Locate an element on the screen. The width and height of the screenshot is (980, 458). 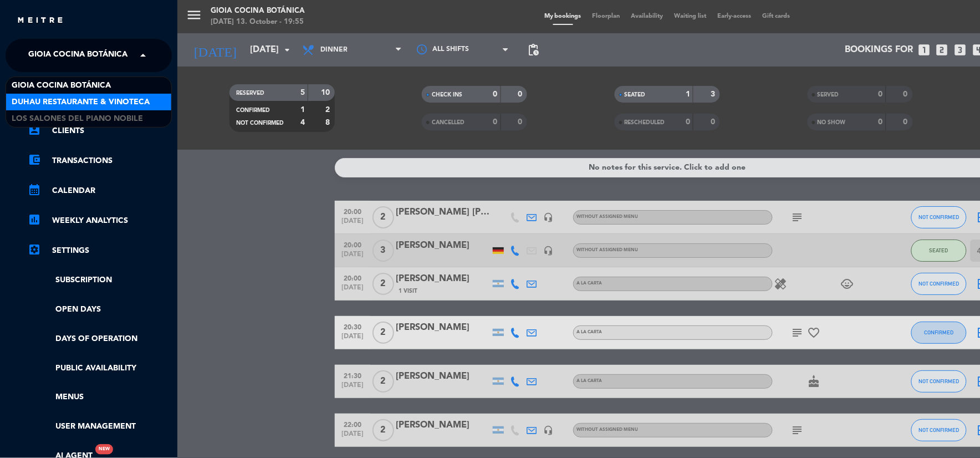
a: account_balance_walletTransactions is located at coordinates (100, 160).